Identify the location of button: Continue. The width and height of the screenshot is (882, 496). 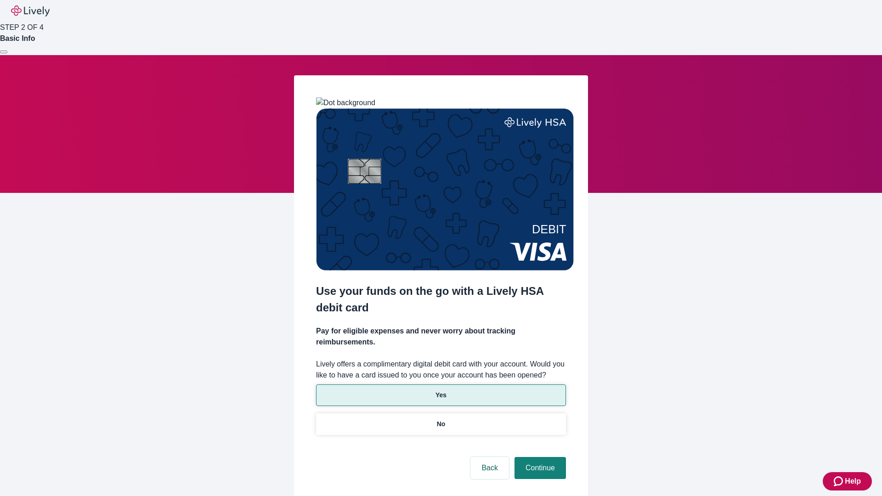
(540, 468).